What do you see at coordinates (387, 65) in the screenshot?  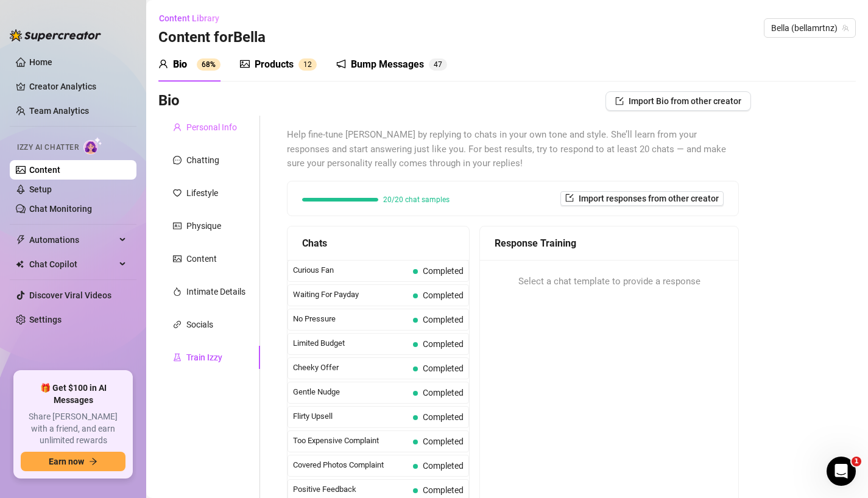 I see `div: Bump Messages` at bounding box center [387, 65].